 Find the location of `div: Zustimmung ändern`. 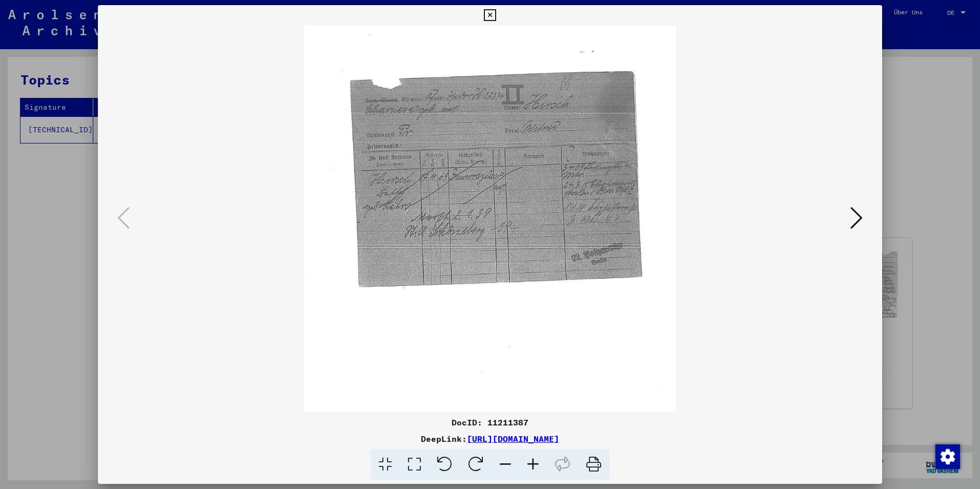

div: Zustimmung ändern is located at coordinates (947, 456).